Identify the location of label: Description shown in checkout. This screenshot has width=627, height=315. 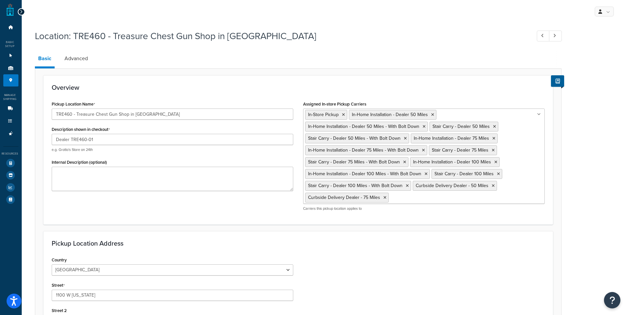
(81, 130).